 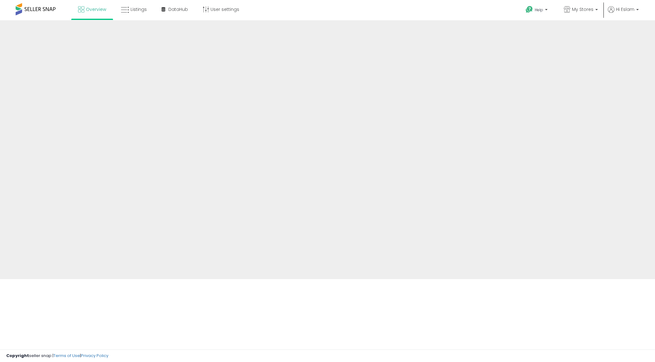 I want to click on span: My Stores, so click(x=582, y=9).